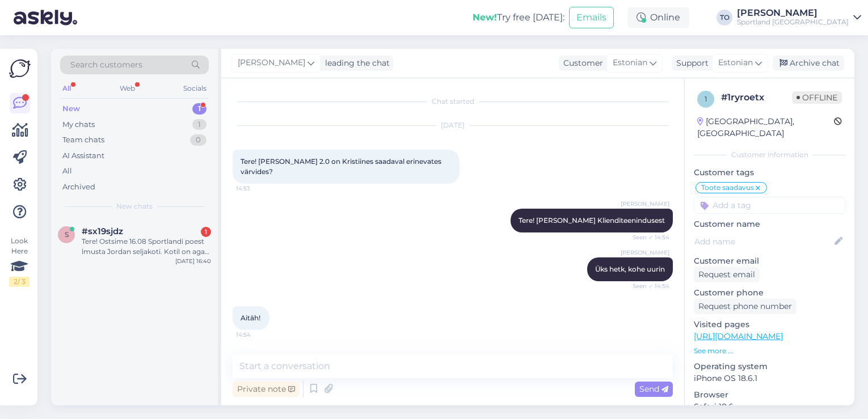 This screenshot has width=868, height=419. What do you see at coordinates (257, 334) in the screenshot?
I see `span: 14:54` at bounding box center [257, 334].